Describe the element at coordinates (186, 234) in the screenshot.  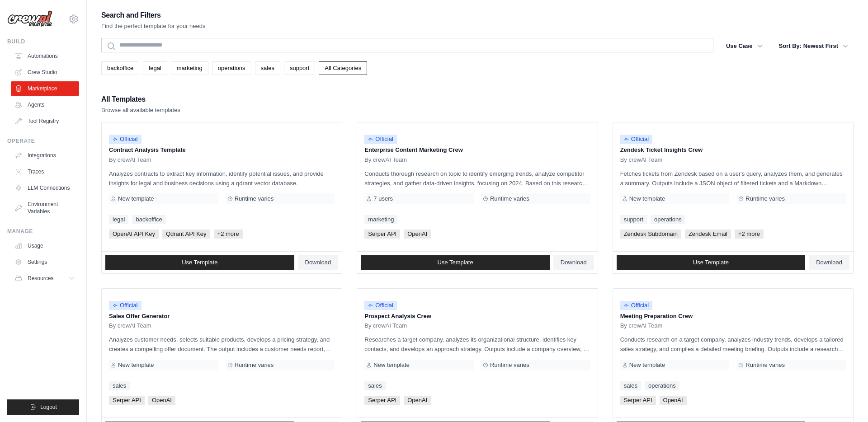
I see `span: Qdrant API Key` at that location.